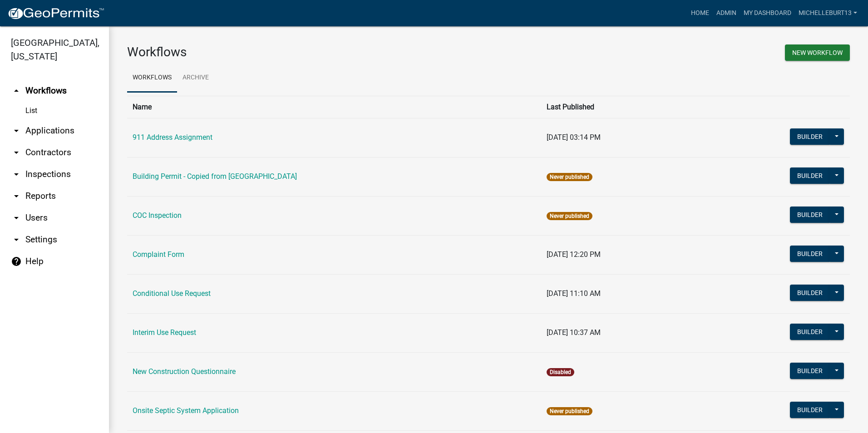  Describe the element at coordinates (173, 137) in the screenshot. I see `a: 911 Address Assignment` at that location.